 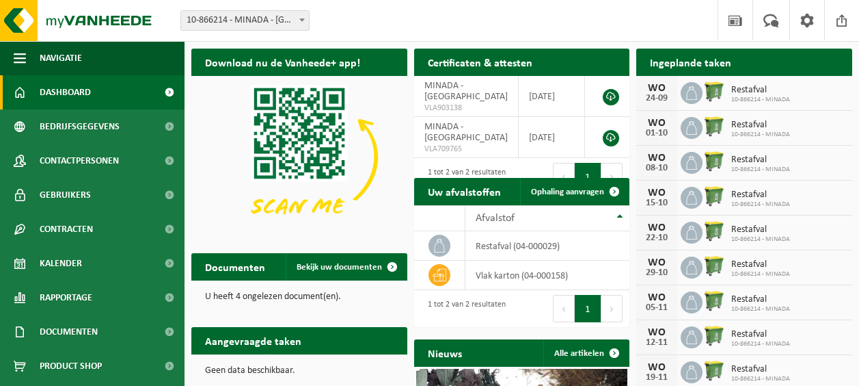 What do you see at coordinates (548, 245) in the screenshot?
I see `td: restafval (04-000029)` at bounding box center [548, 245].